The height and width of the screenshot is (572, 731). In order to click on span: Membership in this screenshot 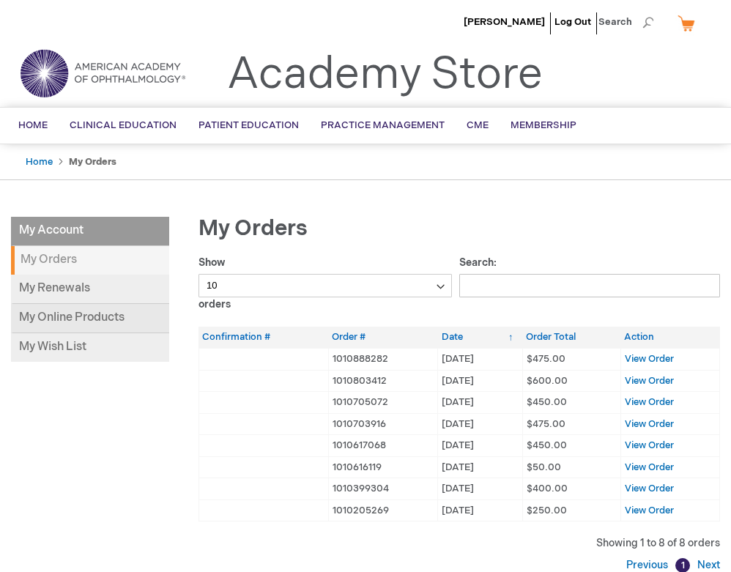, I will do `click(544, 125)`.